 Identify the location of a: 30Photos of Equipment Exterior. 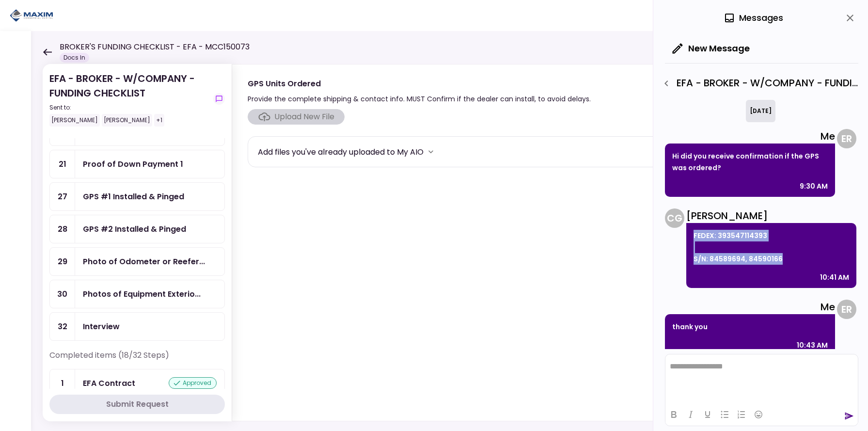
(137, 294).